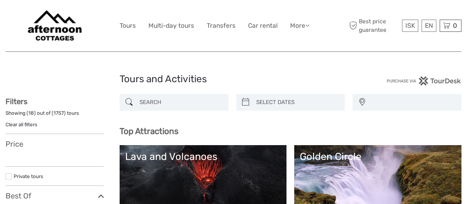  What do you see at coordinates (181, 102) in the screenshot?
I see `input: SEARCH` at bounding box center [181, 102].